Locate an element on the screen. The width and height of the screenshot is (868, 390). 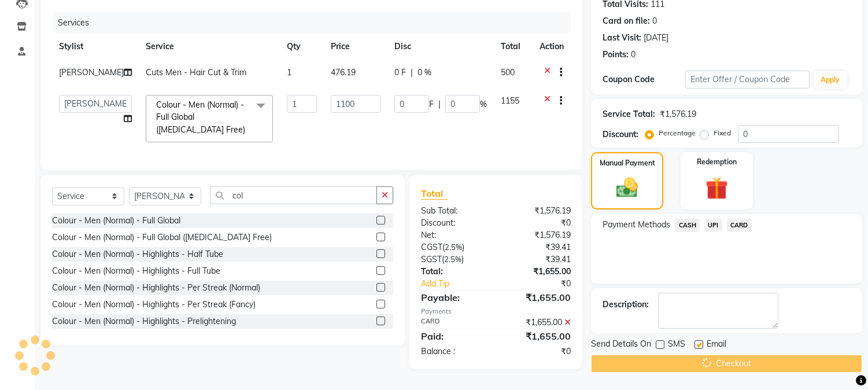
span: F is located at coordinates (431, 104).